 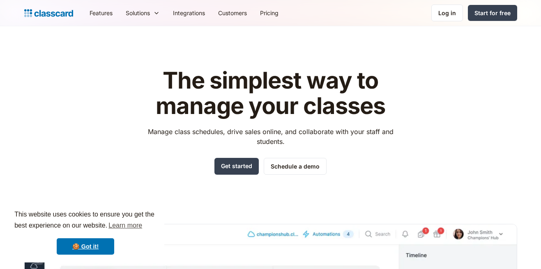 I want to click on a: Log in, so click(x=447, y=13).